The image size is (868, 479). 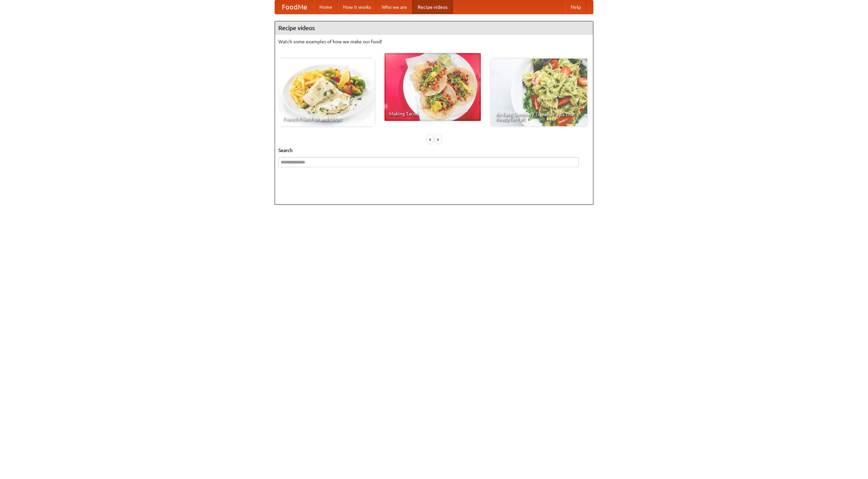 What do you see at coordinates (326, 7) in the screenshot?
I see `a: Home` at bounding box center [326, 7].